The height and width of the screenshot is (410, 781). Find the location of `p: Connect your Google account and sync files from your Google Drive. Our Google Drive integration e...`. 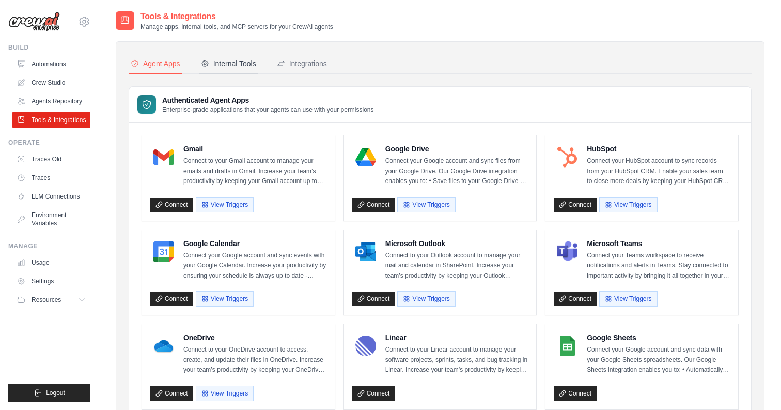

p: Connect your Google account and sync files from your Google Drive. Our Google Drive integration e... is located at coordinates (457, 171).